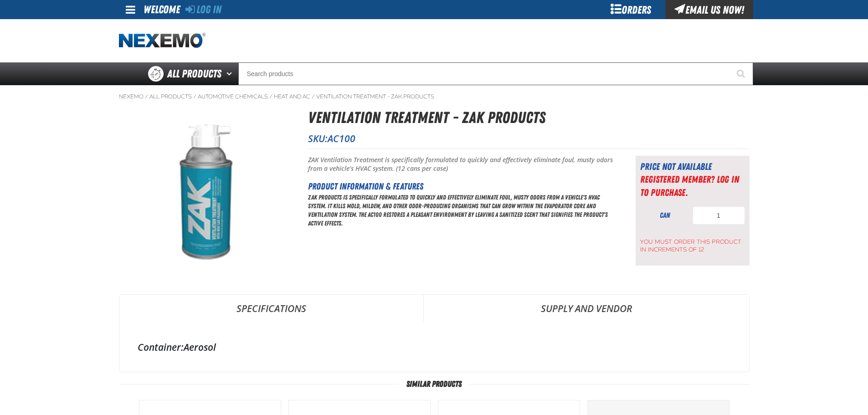 The height and width of the screenshot is (415, 868). Describe the element at coordinates (435, 97) in the screenshot. I see `nav: Breadcrumbs` at that location.